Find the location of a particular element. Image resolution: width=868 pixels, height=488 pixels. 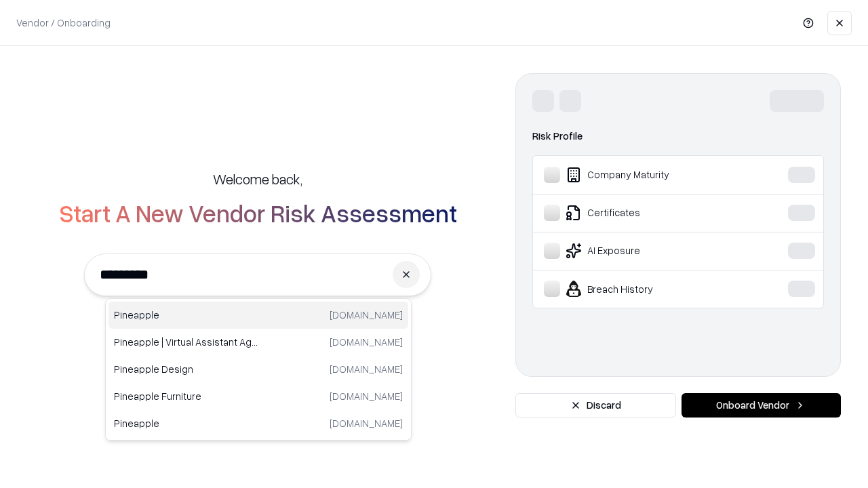

h2: Start A New Vendor Risk Assessment is located at coordinates (257, 213).